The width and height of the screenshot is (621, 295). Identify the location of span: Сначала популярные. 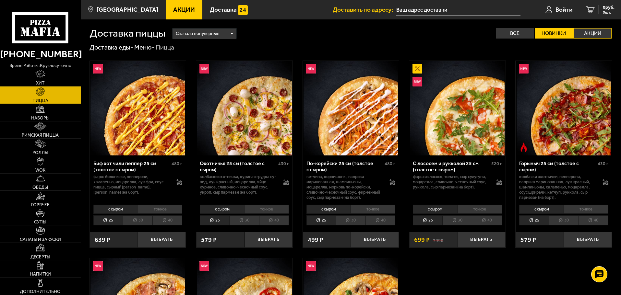
(198, 34).